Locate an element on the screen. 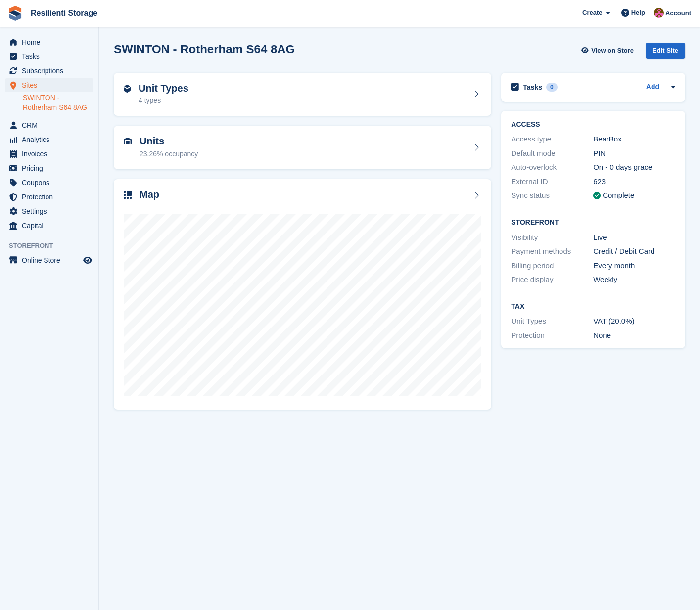  a: SWINTON - Rotherham S64 8AG is located at coordinates (58, 103).